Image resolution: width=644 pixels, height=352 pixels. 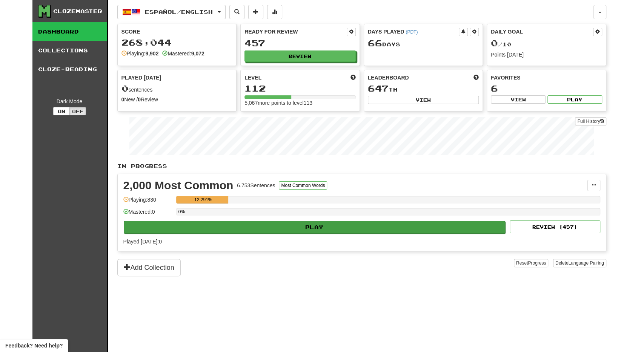 I want to click on div: Ready for Review, so click(x=295, y=32).